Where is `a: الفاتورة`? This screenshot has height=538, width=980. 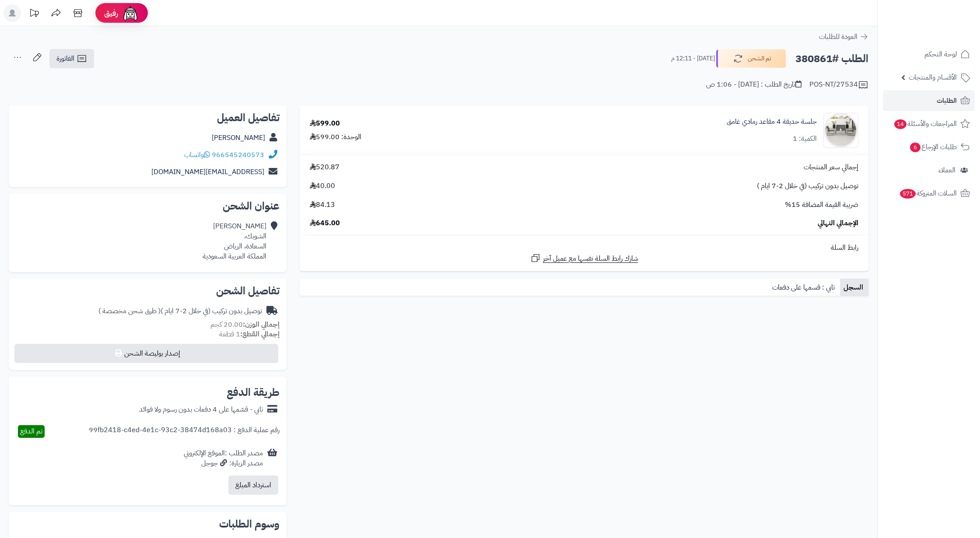 a: الفاتورة is located at coordinates (72, 59).